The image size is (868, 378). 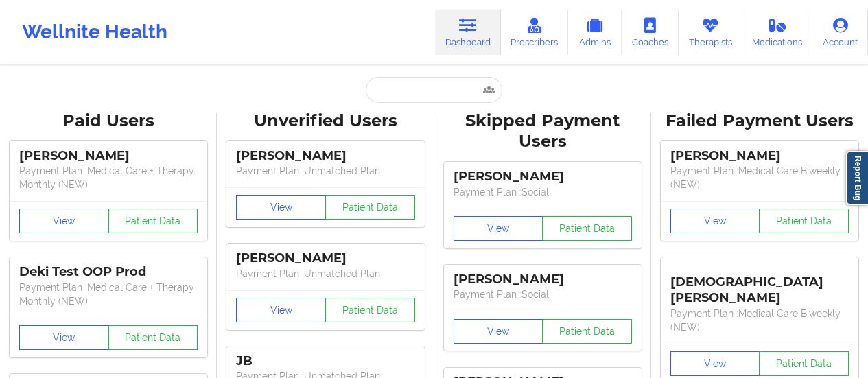 What do you see at coordinates (534, 32) in the screenshot?
I see `a: Prescribers` at bounding box center [534, 32].